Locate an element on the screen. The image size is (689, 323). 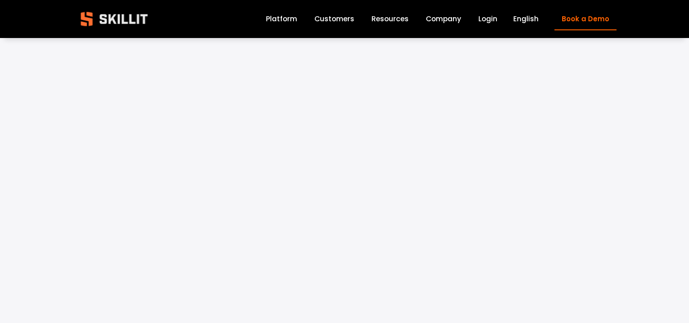
span: Resources is located at coordinates (390, 19).